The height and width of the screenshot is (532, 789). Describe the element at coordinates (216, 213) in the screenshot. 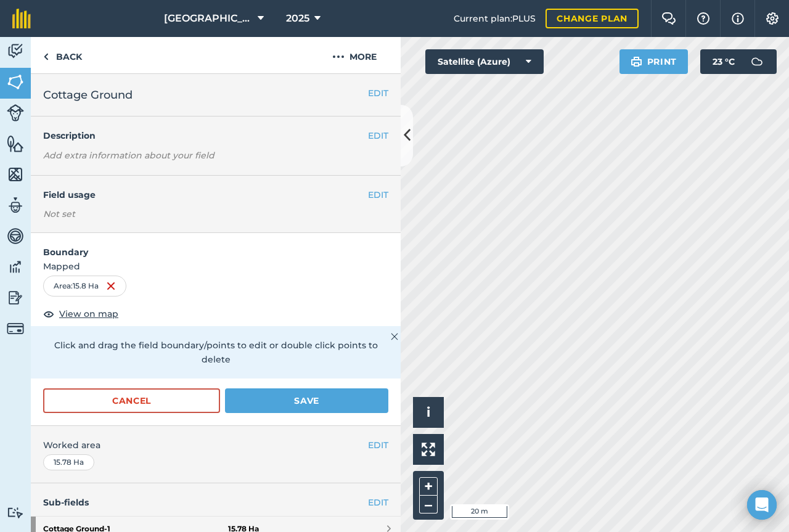

I see `div: Not set` at that location.